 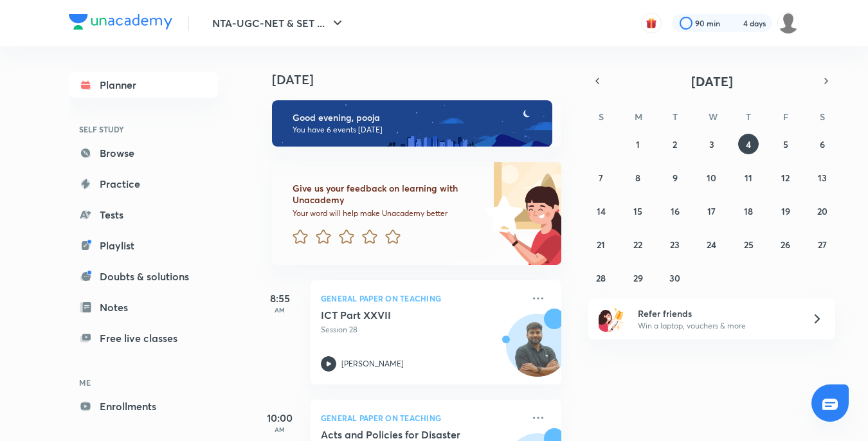 I want to click on button: September 19, 2025, so click(x=786, y=211).